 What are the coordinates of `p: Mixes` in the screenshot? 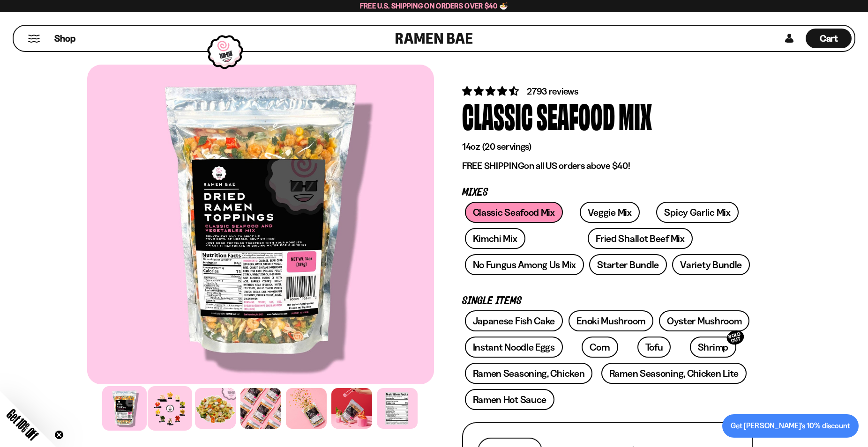 It's located at (607, 193).